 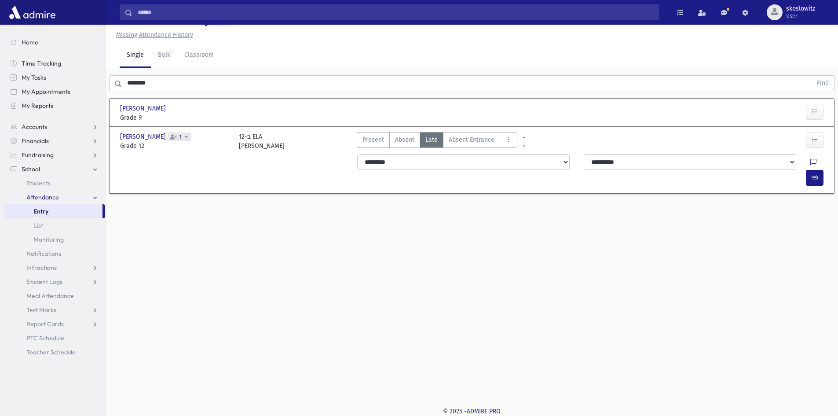 I want to click on span: Absent, so click(x=405, y=139).